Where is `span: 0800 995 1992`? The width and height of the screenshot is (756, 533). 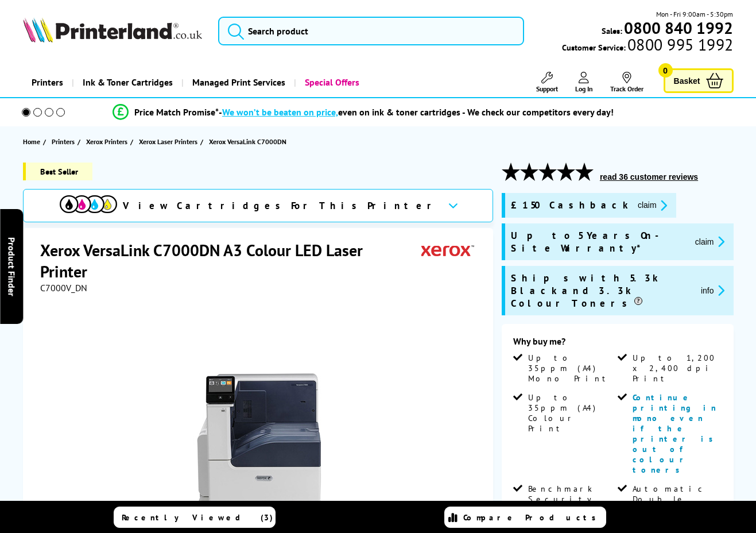 span: 0800 995 1992 is located at coordinates (679, 44).